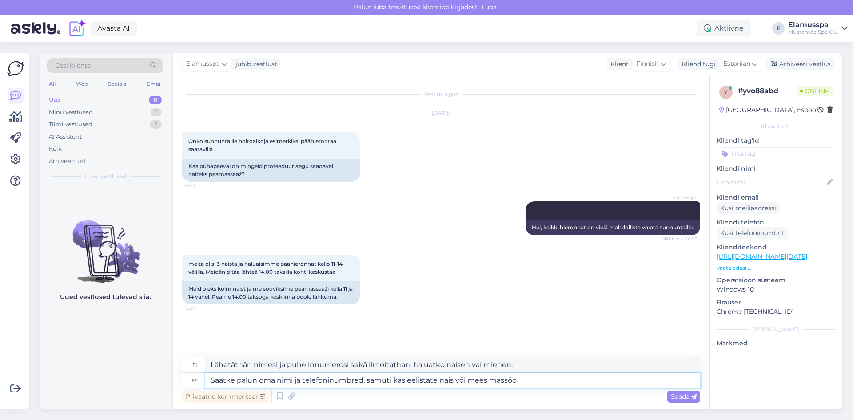 This screenshot has height=420, width=853. I want to click on span: y, so click(726, 92).